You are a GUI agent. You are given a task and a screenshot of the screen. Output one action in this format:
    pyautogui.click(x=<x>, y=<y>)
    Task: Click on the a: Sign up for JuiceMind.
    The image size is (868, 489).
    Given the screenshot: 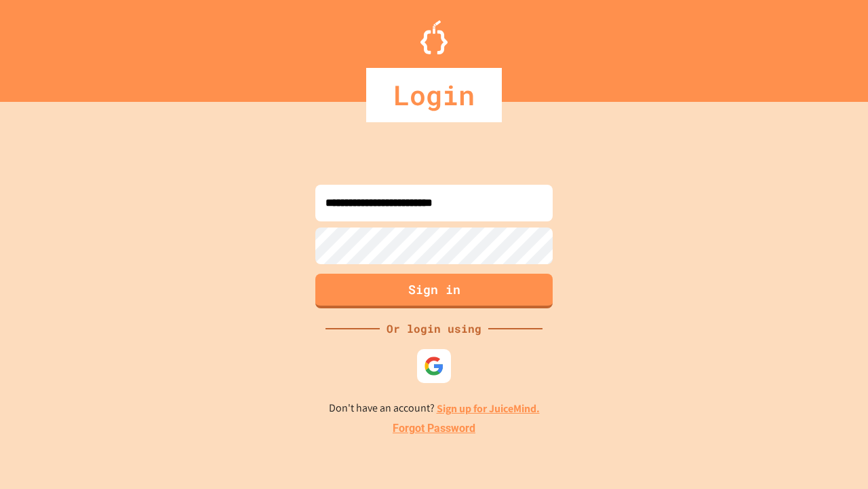 What is the action you would take?
    pyautogui.click(x=489, y=408)
    